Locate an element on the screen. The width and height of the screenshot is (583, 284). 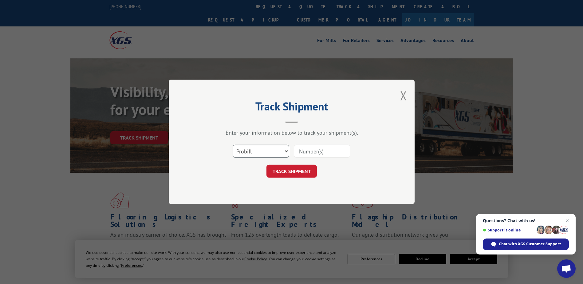
input: Number(s) is located at coordinates (322, 151).